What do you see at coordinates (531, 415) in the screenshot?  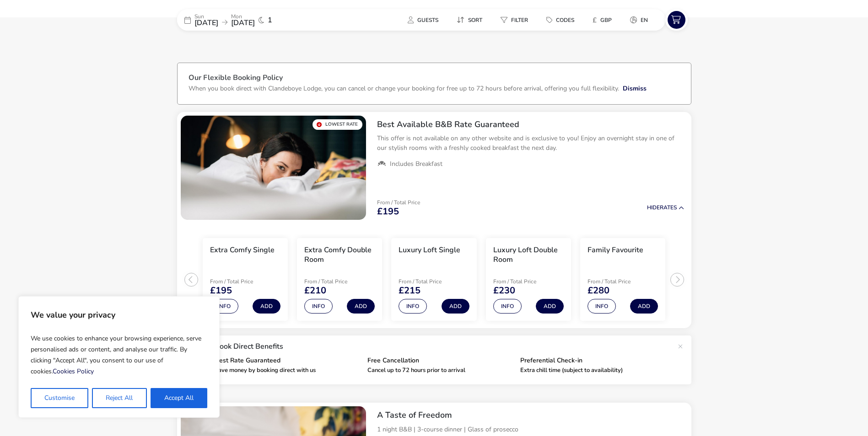 I see `h2: A Taste of Freedom` at bounding box center [531, 415].